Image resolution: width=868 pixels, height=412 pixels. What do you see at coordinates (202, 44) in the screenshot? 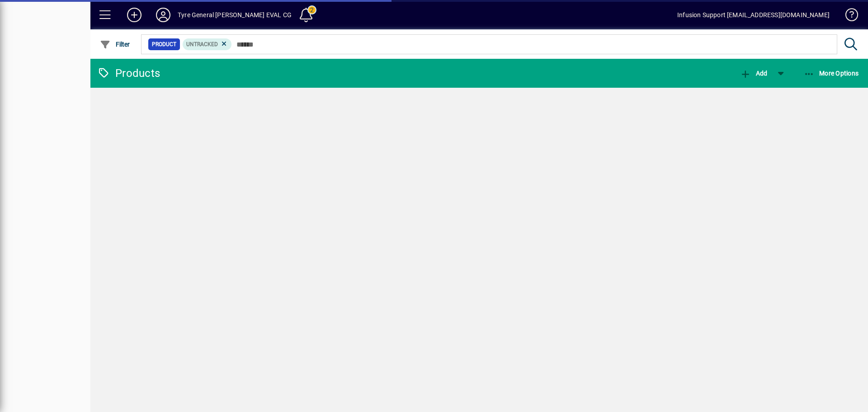
I see `span: Untracked` at bounding box center [202, 44].